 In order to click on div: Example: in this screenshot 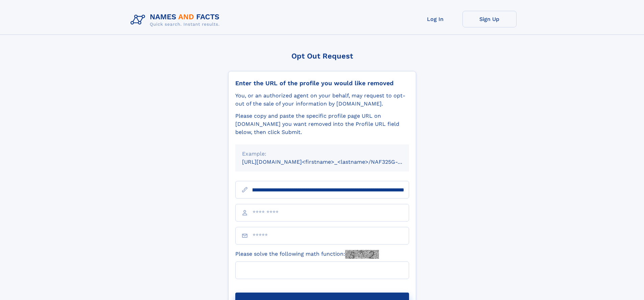, I will do `click(322, 154)`.